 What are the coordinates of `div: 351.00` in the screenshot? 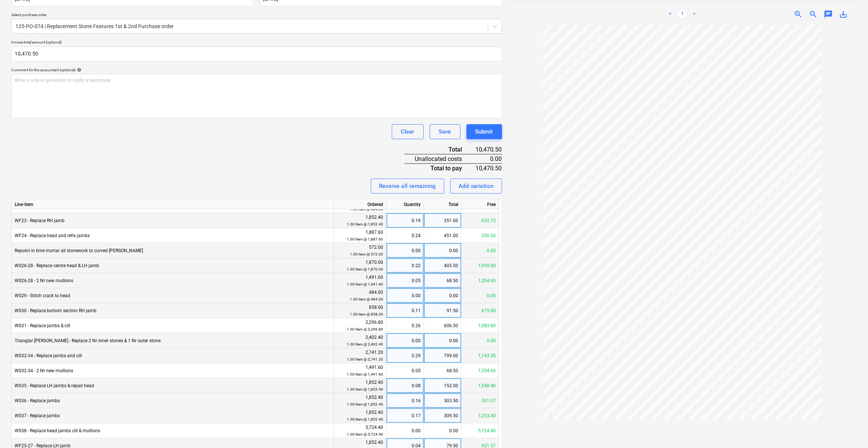 It's located at (443, 220).